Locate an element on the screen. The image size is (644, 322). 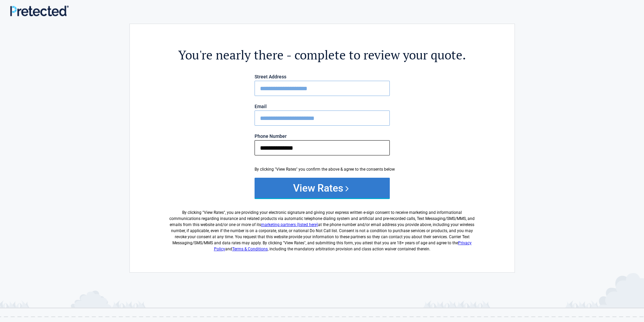
img: Main Logo is located at coordinates (39, 10).